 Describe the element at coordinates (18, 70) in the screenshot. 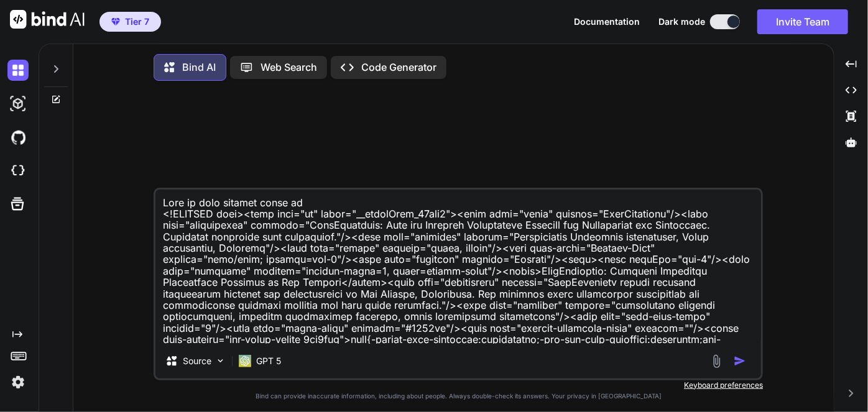

I see `img: darkChat` at that location.